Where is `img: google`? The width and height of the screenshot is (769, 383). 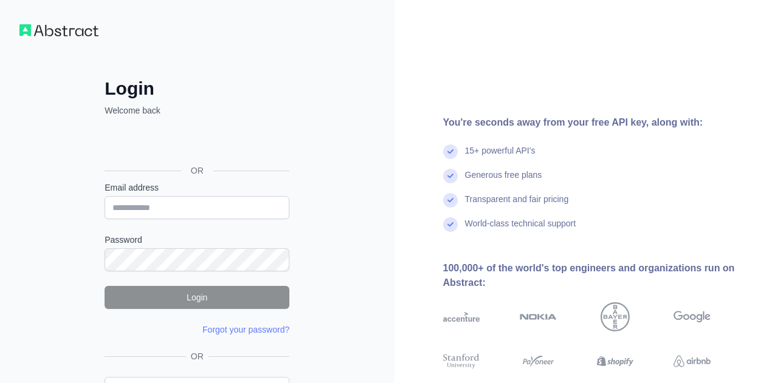
img: google is located at coordinates (691, 317).